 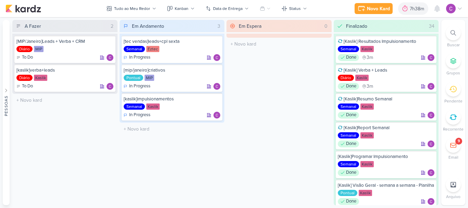 I want to click on button: Pessoas, so click(x=6, y=112).